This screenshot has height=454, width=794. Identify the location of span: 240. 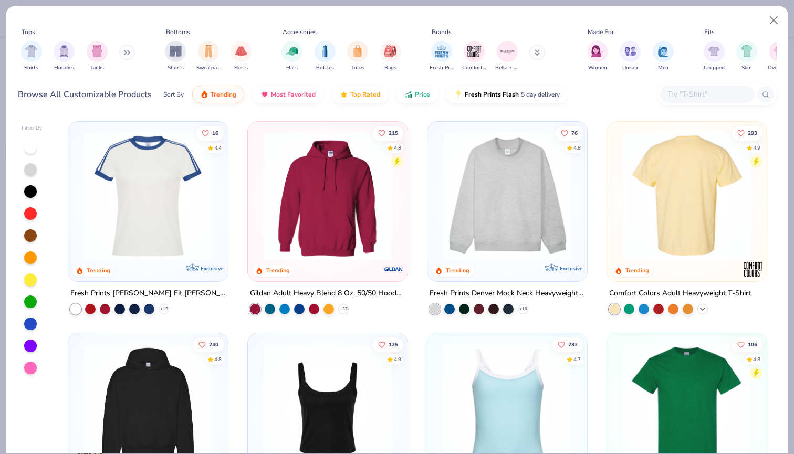
(214, 345).